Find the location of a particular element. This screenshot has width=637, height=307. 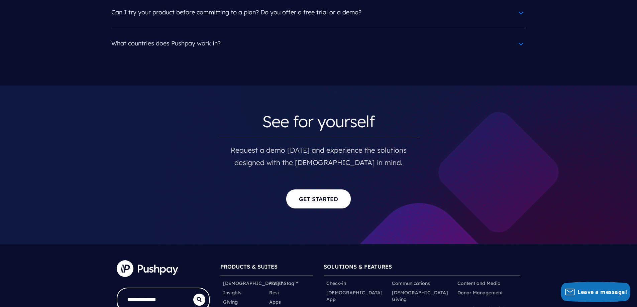

a: Content and Media is located at coordinates (479, 284).